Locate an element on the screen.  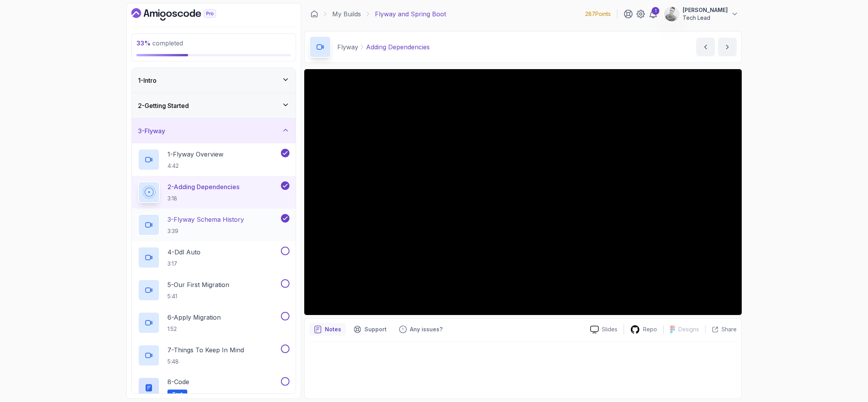
p: 6 - Apply Migration is located at coordinates (194, 318).